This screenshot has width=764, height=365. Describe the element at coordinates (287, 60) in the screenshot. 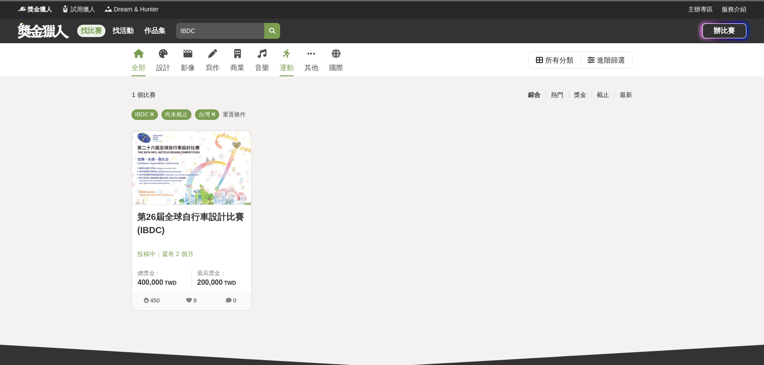

I see `a: 運動` at that location.